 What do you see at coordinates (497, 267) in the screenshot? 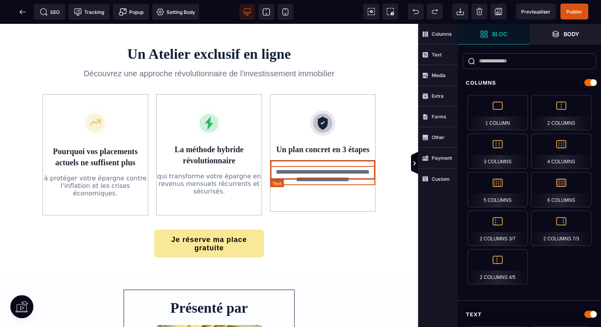
I see `div: 2 Columns 4/5` at bounding box center [497, 267].